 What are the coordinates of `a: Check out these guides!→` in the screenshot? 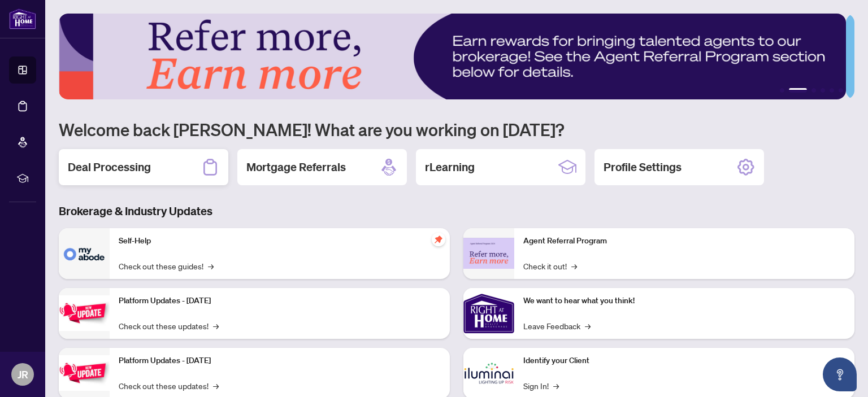 It's located at (166, 266).